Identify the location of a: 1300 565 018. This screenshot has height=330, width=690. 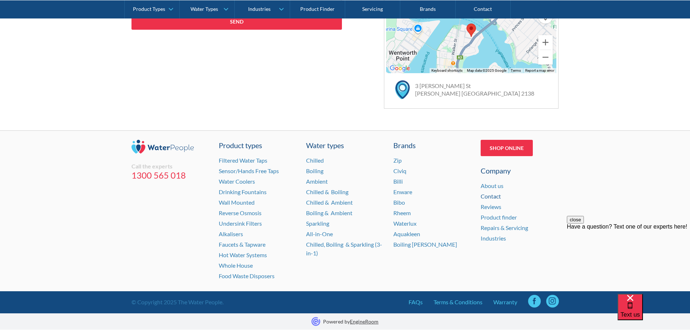
(171, 175).